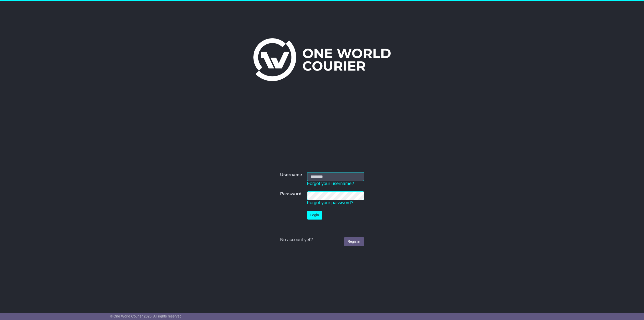 This screenshot has width=644, height=320. I want to click on span: © One World Courier 2025. All rights reserved., so click(146, 316).